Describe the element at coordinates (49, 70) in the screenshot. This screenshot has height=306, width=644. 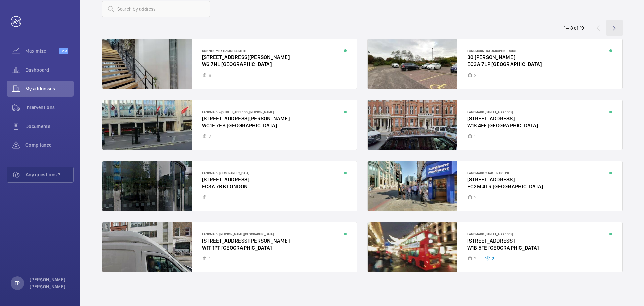
I see `span: Dashboard` at that location.